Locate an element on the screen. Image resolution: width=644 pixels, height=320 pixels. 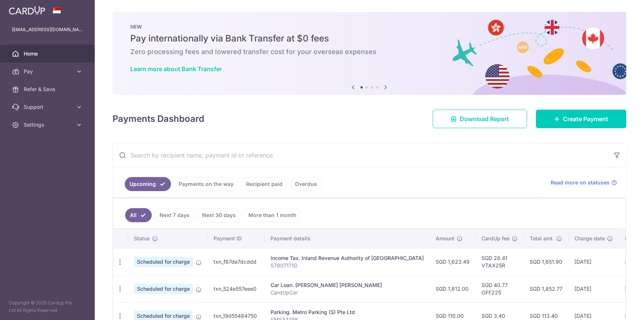
a: Upcoming is located at coordinates (148, 184).